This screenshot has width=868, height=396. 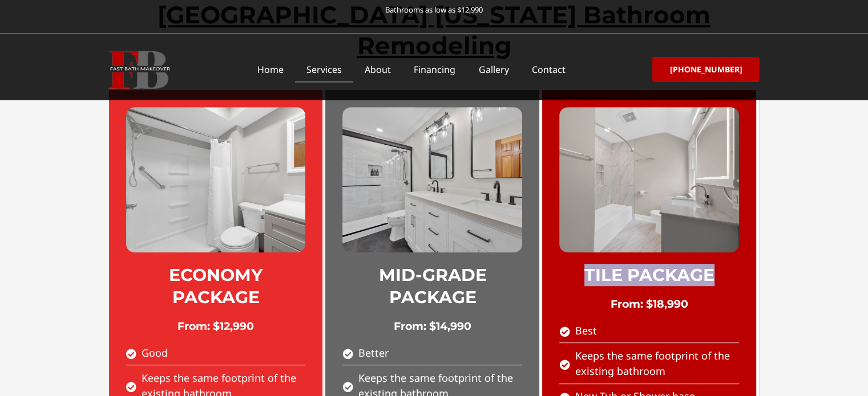 I want to click on h2: From: $14,990, so click(x=432, y=327).